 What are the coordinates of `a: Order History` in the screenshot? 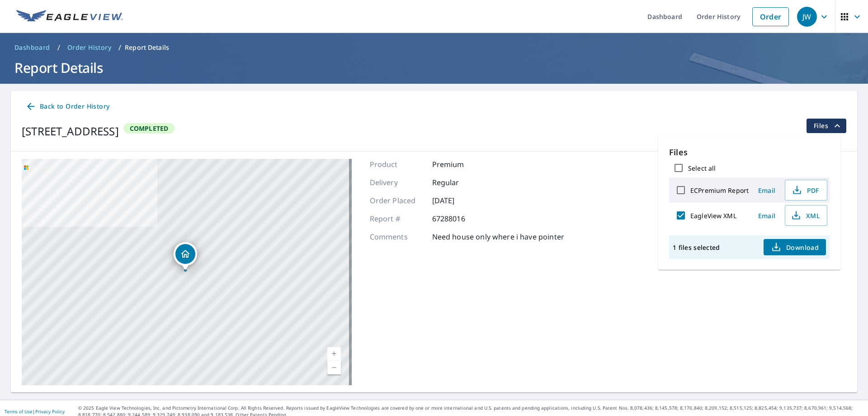 It's located at (89, 48).